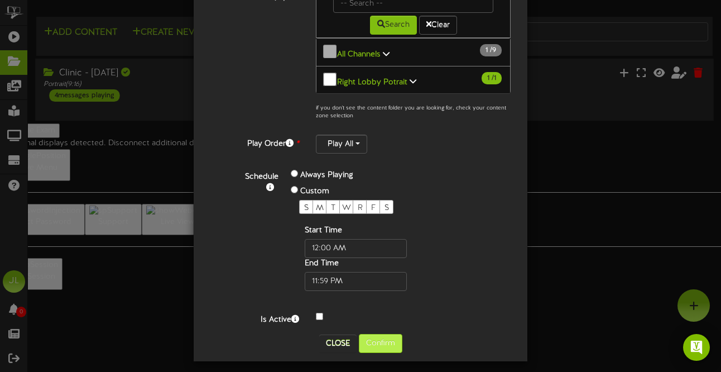 This screenshot has height=372, width=721. What do you see at coordinates (696, 347) in the screenshot?
I see `div: Open Intercom Messenger` at bounding box center [696, 347].